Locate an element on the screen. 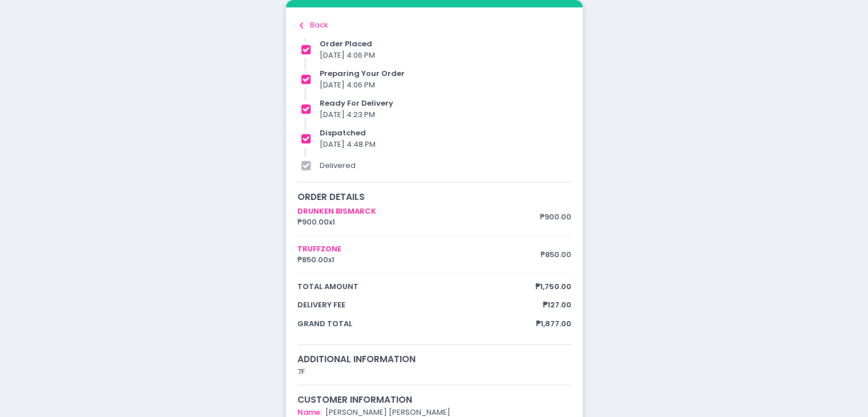 This screenshot has width=868, height=417. div: dispatched is located at coordinates (445, 133).